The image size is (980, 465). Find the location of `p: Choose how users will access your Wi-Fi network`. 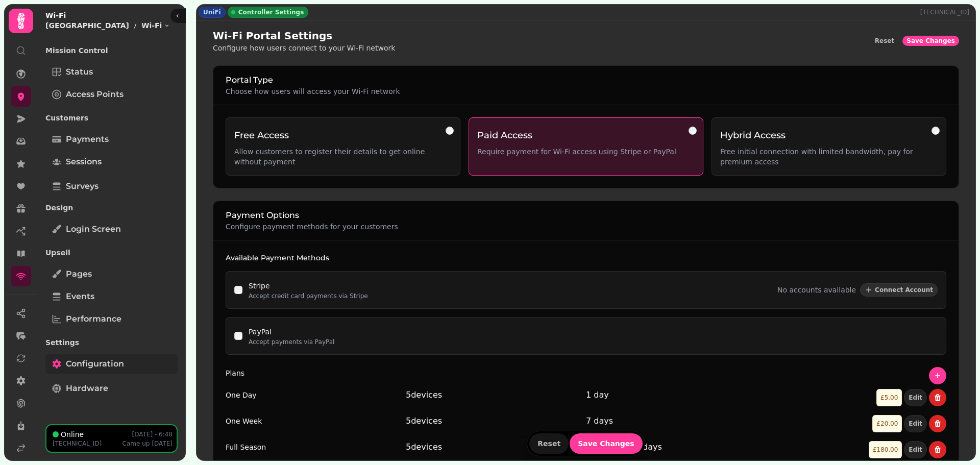

p: Choose how users will access your Wi-Fi network is located at coordinates (586, 92).